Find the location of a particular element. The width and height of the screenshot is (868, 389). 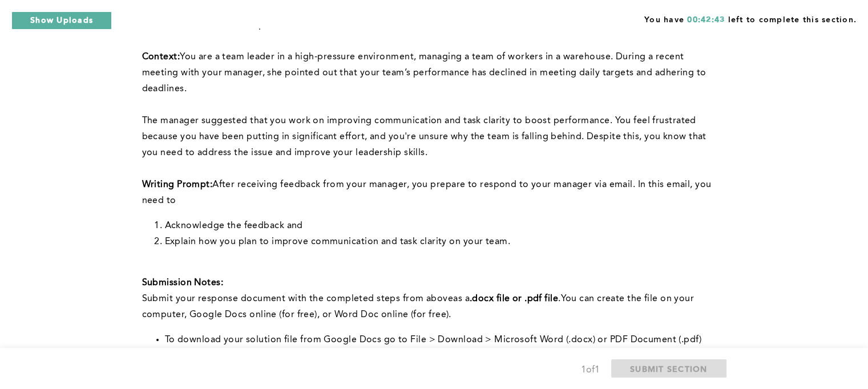

strong: .docx file or .pdf file is located at coordinates (514, 299).